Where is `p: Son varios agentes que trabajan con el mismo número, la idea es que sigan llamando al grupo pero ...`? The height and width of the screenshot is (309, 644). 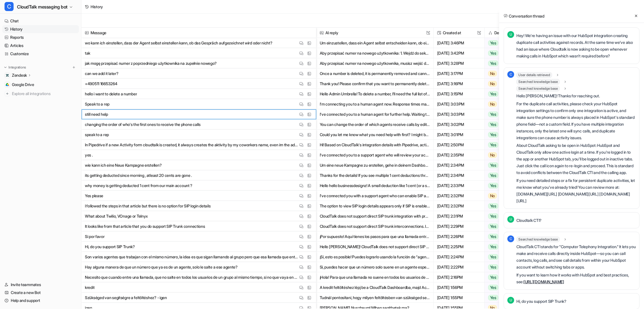 p: Son varios agentes que trabajan con el mismo número, la idea es que sigan llamando al grupo pero ... is located at coordinates (191, 257).